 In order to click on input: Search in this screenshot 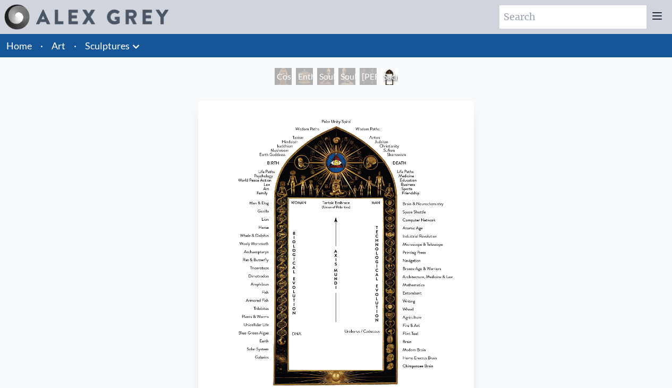, I will do `click(573, 17)`.